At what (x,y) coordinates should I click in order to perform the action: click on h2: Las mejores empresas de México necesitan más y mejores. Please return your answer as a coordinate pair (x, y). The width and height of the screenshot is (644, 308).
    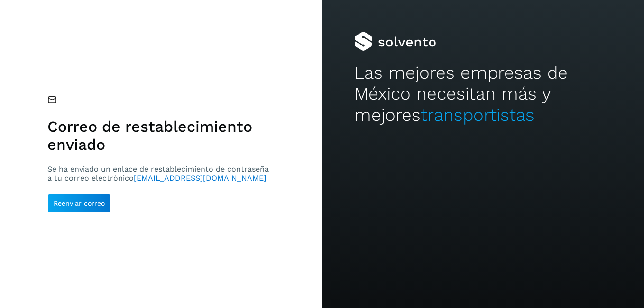
    Looking at the image, I should click on (483, 94).